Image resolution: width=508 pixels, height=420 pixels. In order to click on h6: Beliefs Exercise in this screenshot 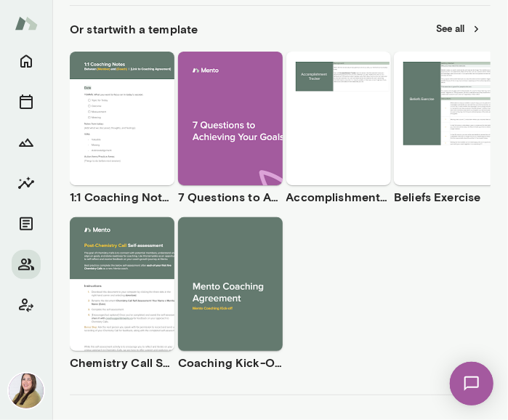, I will do `click(446, 197)`.